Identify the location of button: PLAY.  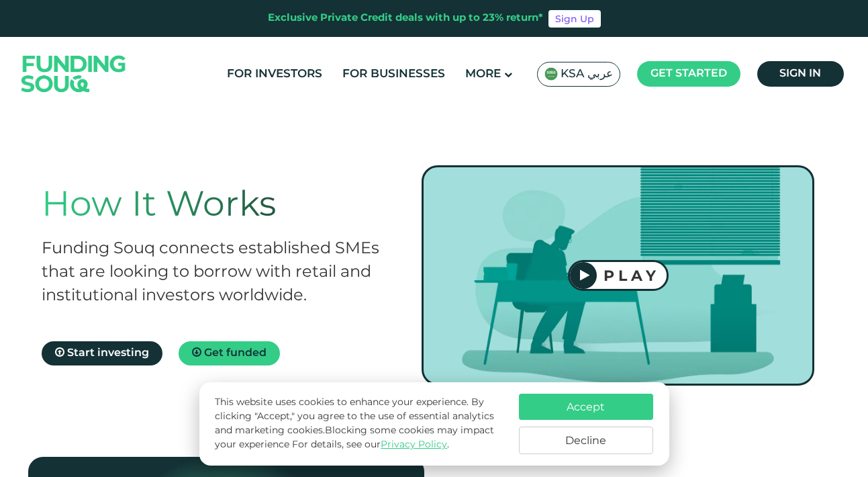
(618, 275).